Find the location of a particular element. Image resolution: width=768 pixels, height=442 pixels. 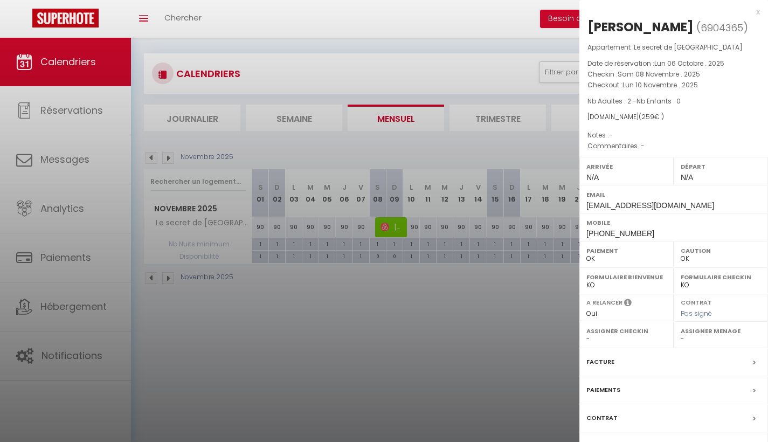

span: 259 is located at coordinates (648, 116).